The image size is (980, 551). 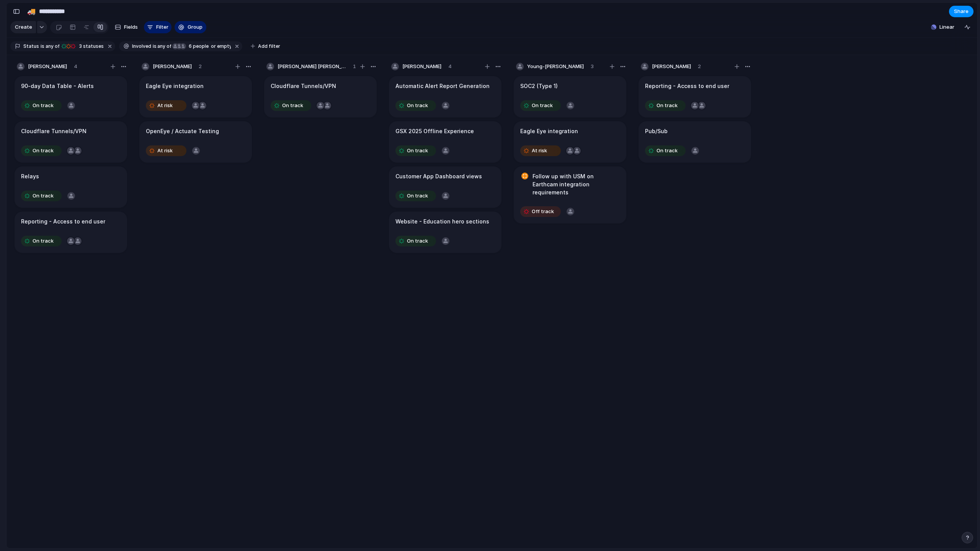 I want to click on button: 6 peopleor empty, so click(x=202, y=47).